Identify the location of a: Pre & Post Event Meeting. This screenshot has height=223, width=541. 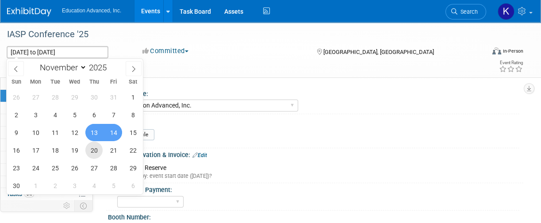
(46, 182).